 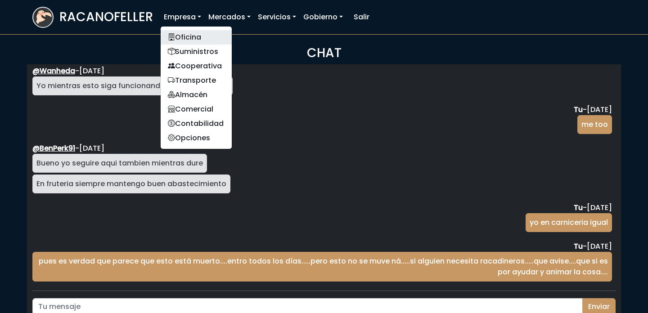 What do you see at coordinates (196, 37) in the screenshot?
I see `a: Oficina` at bounding box center [196, 37].